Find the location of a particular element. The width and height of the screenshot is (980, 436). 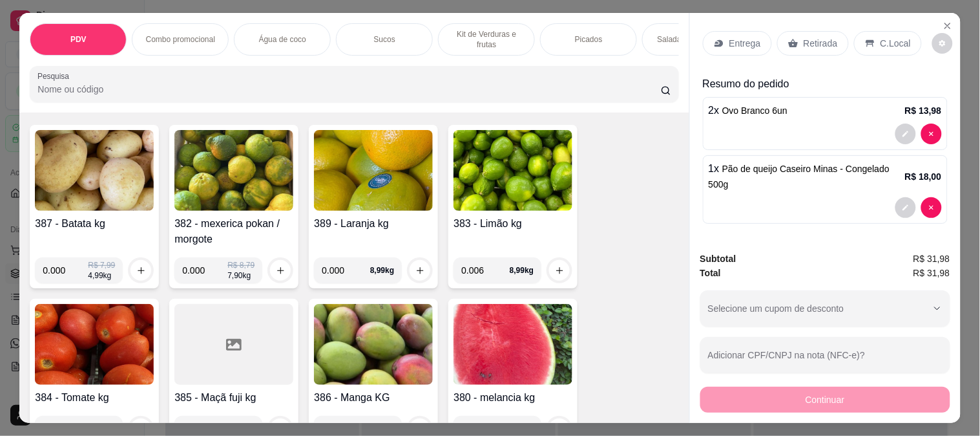

p: 2 x is located at coordinates (748, 110).